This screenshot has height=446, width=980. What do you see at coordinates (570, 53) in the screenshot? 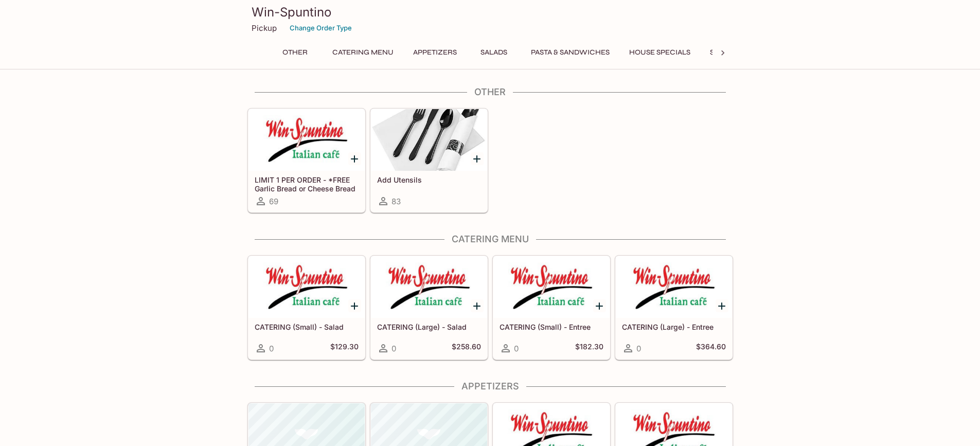
I see `button: Pasta & Sandwiches` at bounding box center [570, 53].